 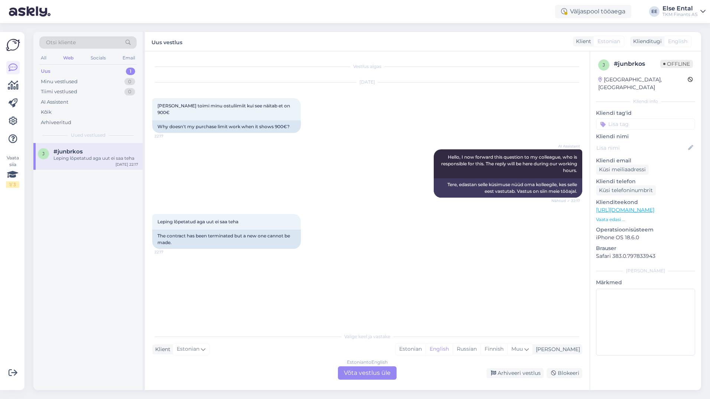 What do you see at coordinates (645, 237) in the screenshot?
I see `p: iPhone OS 18.6.0` at bounding box center [645, 237].